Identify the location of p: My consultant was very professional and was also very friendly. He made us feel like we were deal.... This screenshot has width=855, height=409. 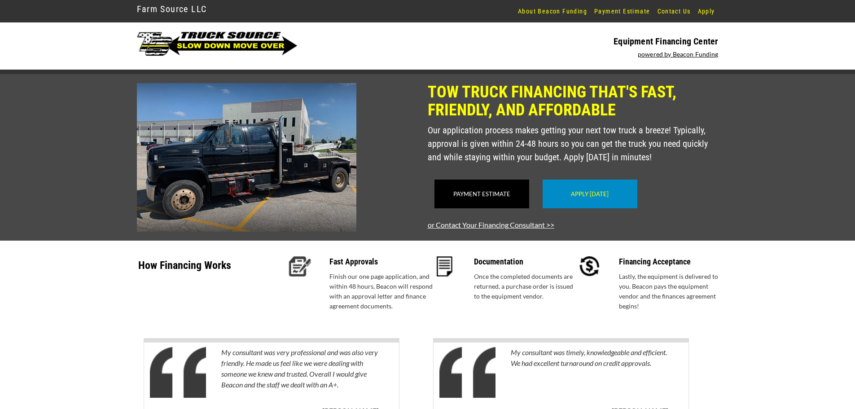
(300, 374).